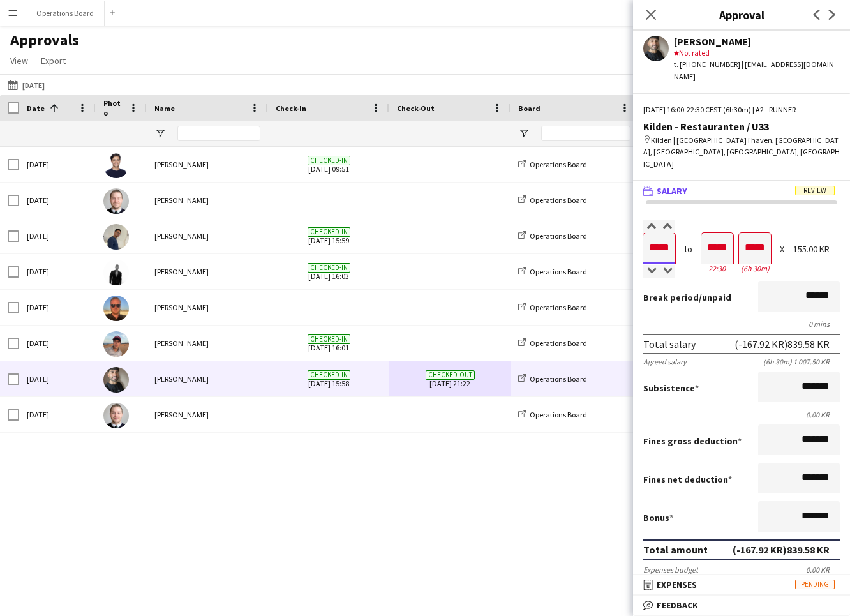  Describe the element at coordinates (670, 298) in the screenshot. I see `span: Break period` at that location.